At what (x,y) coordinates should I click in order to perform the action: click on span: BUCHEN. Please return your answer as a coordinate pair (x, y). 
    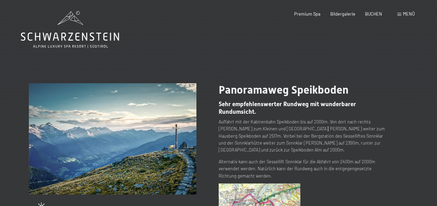
    Looking at the image, I should click on (373, 14).